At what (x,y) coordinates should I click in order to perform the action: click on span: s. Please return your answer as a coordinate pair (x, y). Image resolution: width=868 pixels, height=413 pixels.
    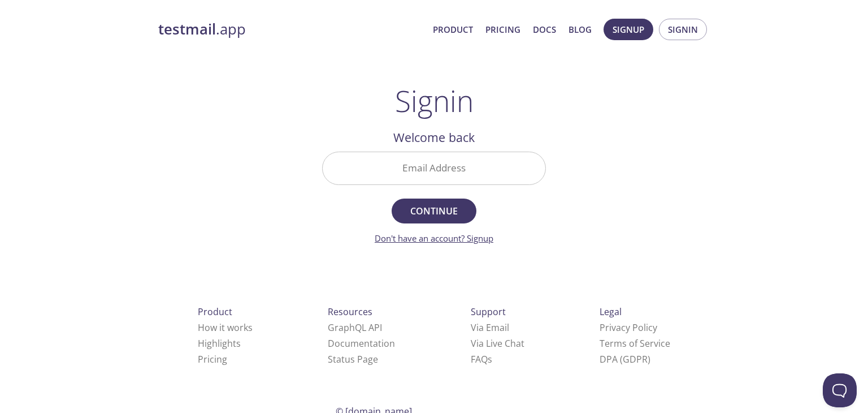
    Looking at the image, I should click on (490, 359).